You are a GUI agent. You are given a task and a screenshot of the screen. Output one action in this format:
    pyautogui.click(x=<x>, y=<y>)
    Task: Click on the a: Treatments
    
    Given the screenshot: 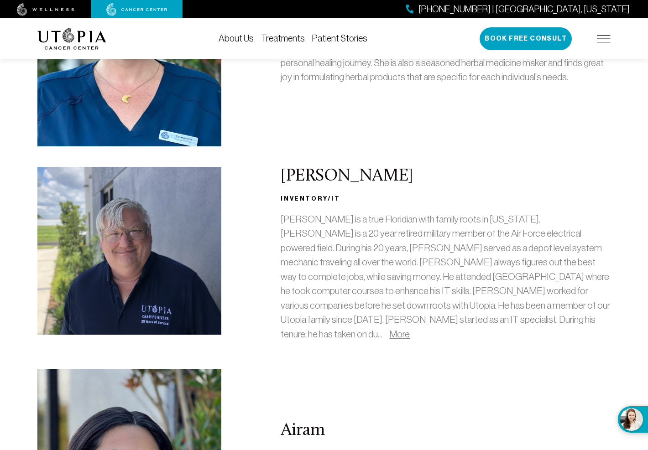 What is the action you would take?
    pyautogui.click(x=283, y=38)
    